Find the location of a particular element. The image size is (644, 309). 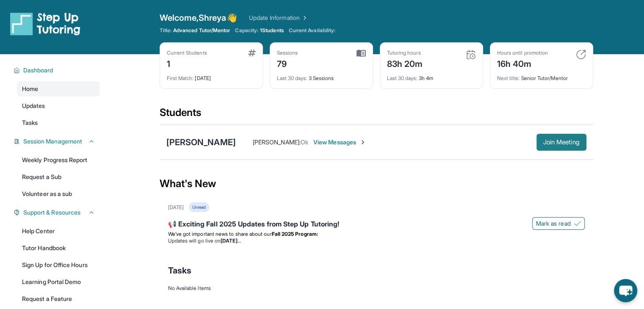

span: Mark as read is located at coordinates (553, 224).